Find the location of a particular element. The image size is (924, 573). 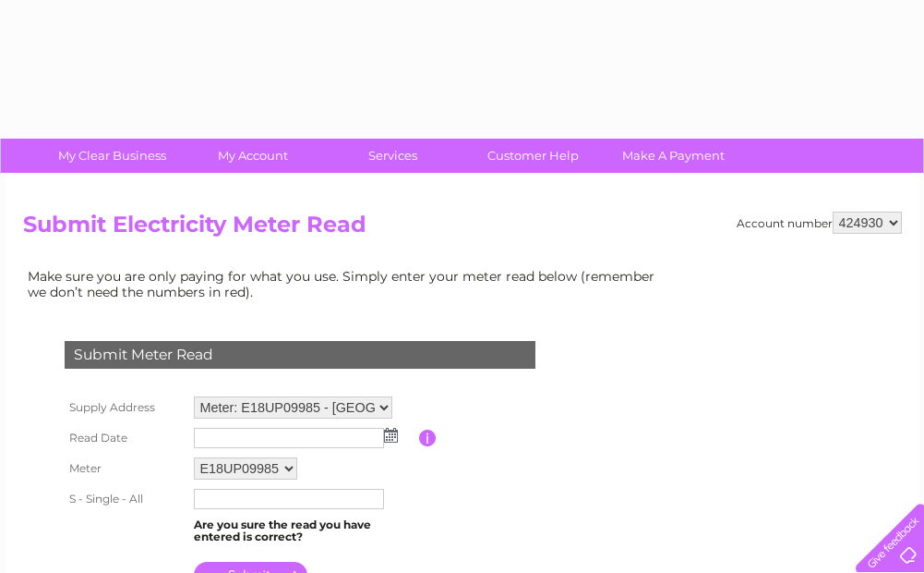

a: Customer Help is located at coordinates (533, 155).